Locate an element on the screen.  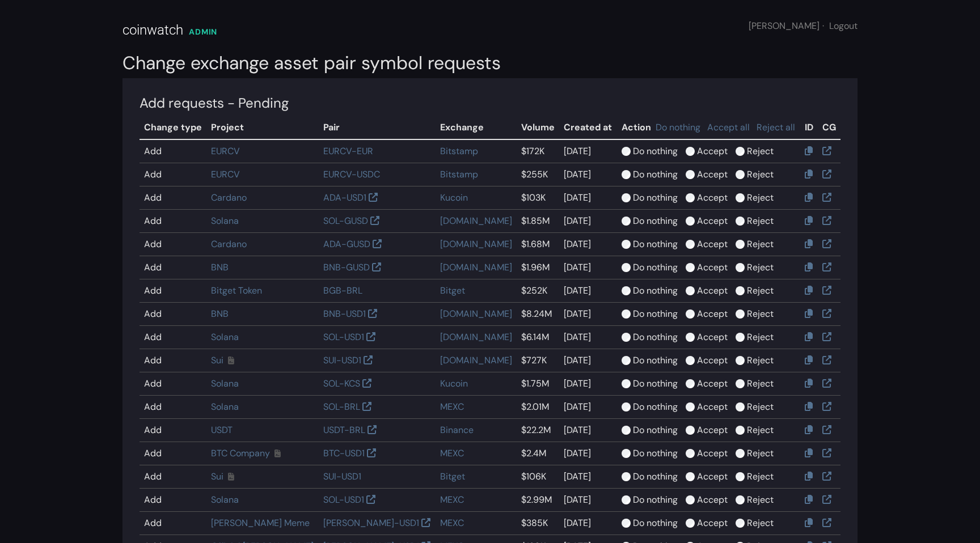
th: CG is located at coordinates (829, 127).